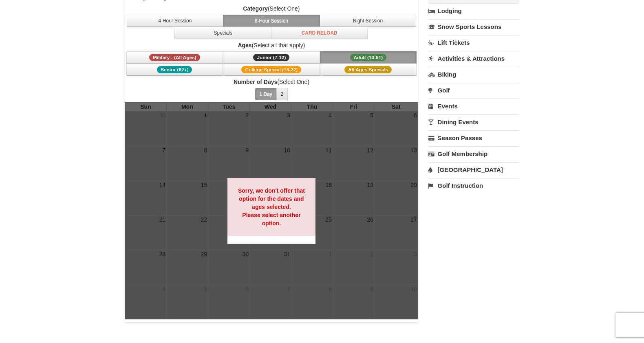 This screenshot has height=343, width=644. What do you see at coordinates (473, 153) in the screenshot?
I see `a: Golf Membership` at bounding box center [473, 153].